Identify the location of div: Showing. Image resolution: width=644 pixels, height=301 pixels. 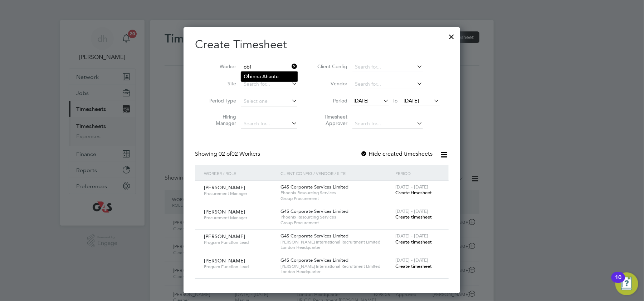
(228, 154).